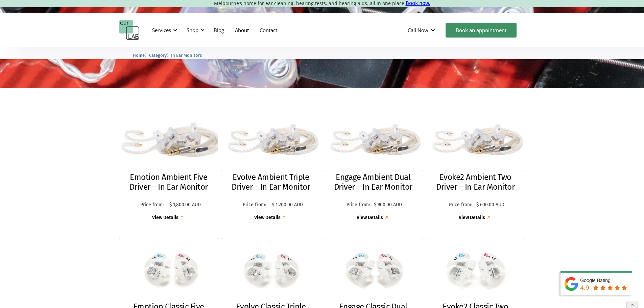 This screenshot has width=644, height=308. Describe the element at coordinates (168, 163) in the screenshot. I see `a: Emotion Ambient Five Driver – In Ear MonitorEmotion Ambient Five Driver – In Ear MonitorPrice fro...` at that location.